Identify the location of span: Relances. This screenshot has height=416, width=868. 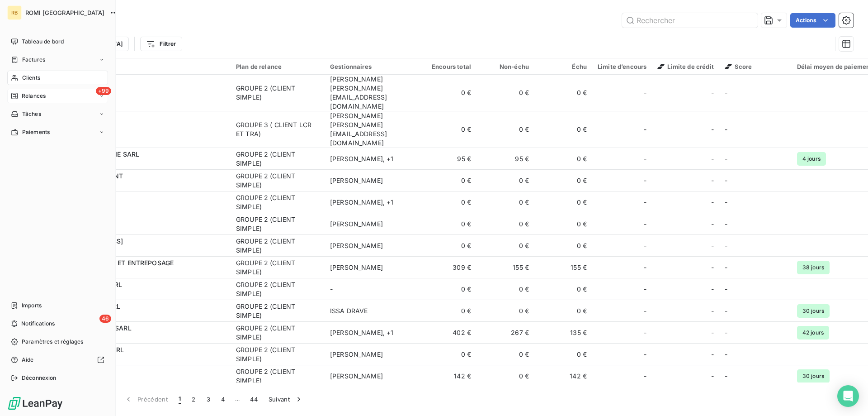
(33, 96).